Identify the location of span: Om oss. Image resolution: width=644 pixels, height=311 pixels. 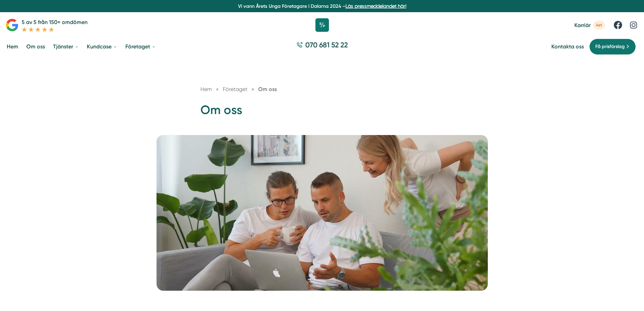
(268, 89).